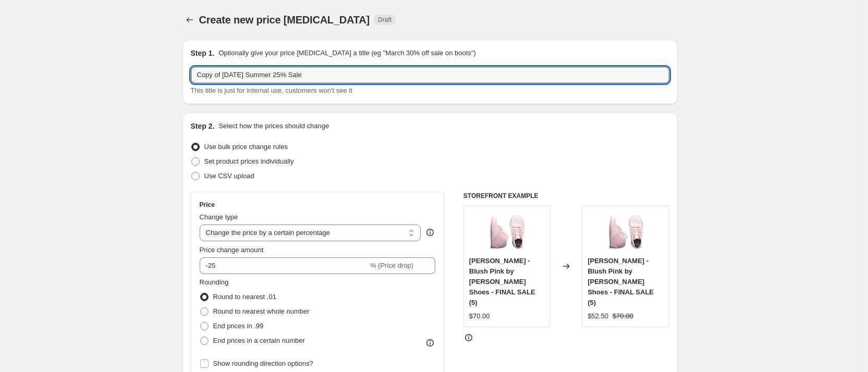  Describe the element at coordinates (190, 20) in the screenshot. I see `button: Price change jobs` at that location.